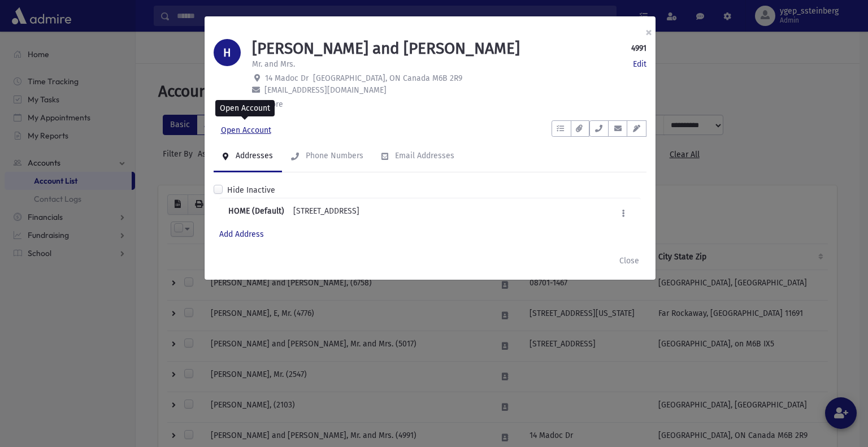 The height and width of the screenshot is (447, 868). What do you see at coordinates (251, 190) in the screenshot?
I see `label: Hide Inactive` at bounding box center [251, 190].